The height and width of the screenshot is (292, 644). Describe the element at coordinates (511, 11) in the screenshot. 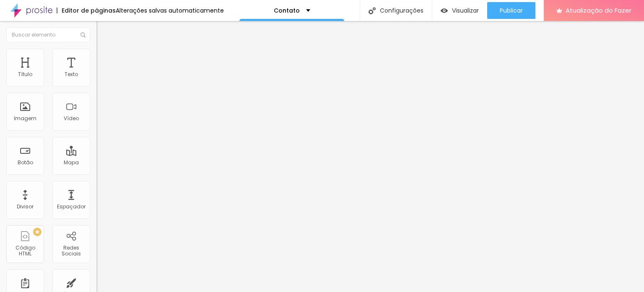

I see `font: Publicar` at that location.